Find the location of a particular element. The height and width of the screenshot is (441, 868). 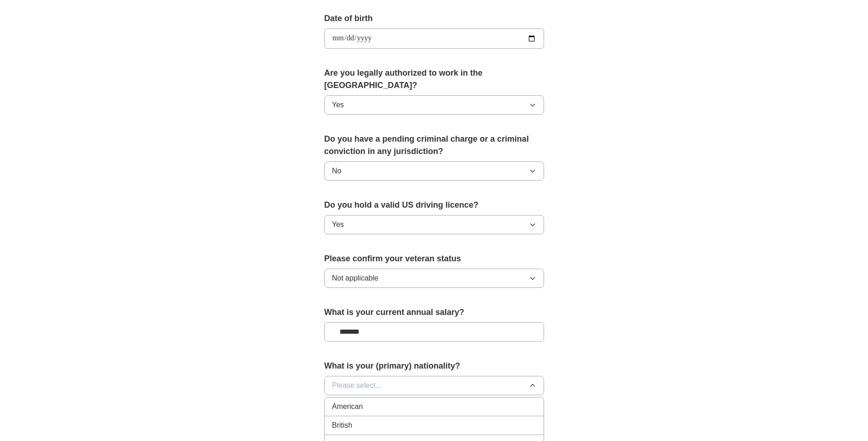

button: Please select... is located at coordinates (434, 385).